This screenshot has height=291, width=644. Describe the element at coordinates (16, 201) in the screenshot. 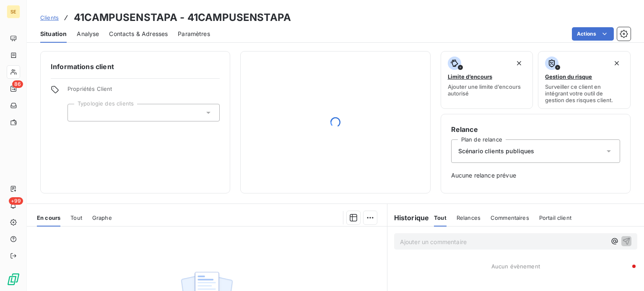

I see `span: +99` at that location.